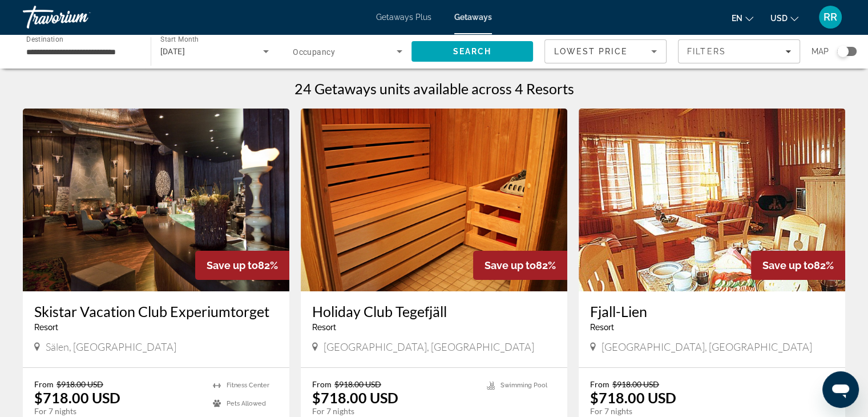 The height and width of the screenshot is (417, 868). What do you see at coordinates (779, 18) in the screenshot?
I see `span: USD` at bounding box center [779, 18].